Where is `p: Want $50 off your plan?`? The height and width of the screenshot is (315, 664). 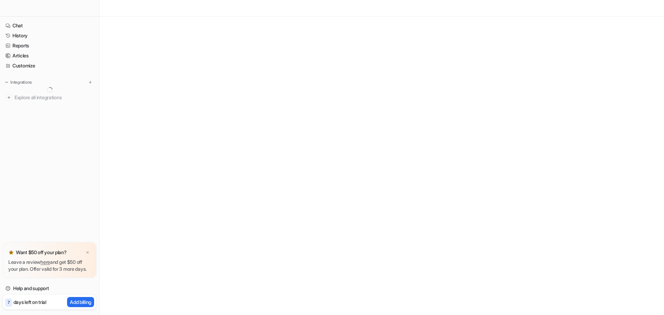 p: Want $50 off your plan? is located at coordinates (41, 252).